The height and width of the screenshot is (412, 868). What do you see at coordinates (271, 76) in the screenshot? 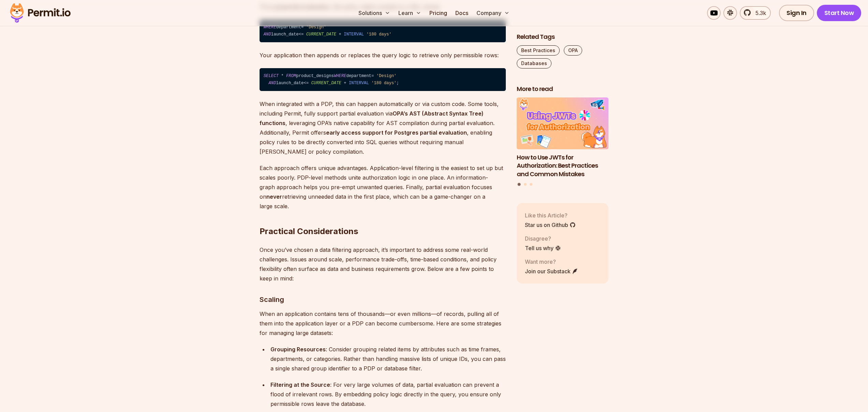
I see `span: SELECT` at bounding box center [271, 76].